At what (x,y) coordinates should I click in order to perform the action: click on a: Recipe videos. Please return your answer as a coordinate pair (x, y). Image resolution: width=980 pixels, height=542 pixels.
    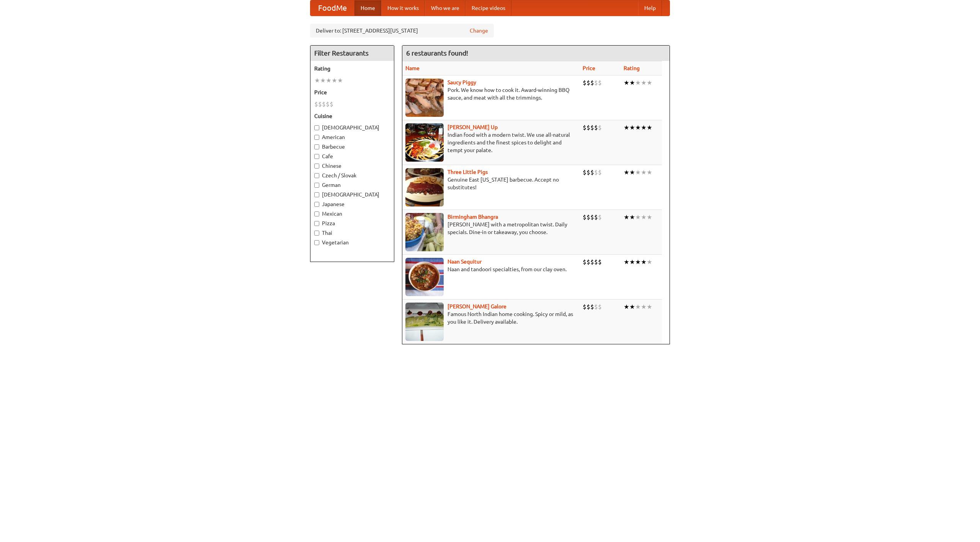
    Looking at the image, I should click on (489, 8).